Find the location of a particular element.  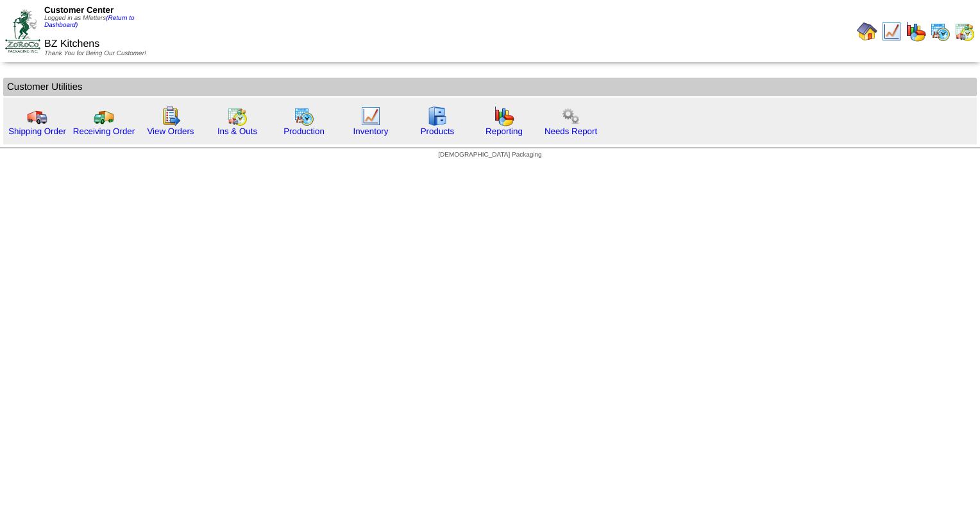

span: Logged in as Mfetters is located at coordinates (89, 22).